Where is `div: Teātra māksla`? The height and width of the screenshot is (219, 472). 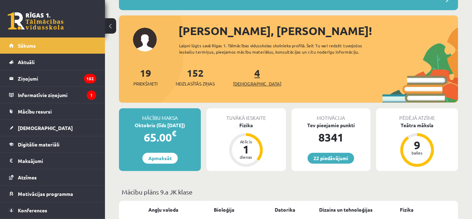
div: Teātra māksla is located at coordinates (417, 125).